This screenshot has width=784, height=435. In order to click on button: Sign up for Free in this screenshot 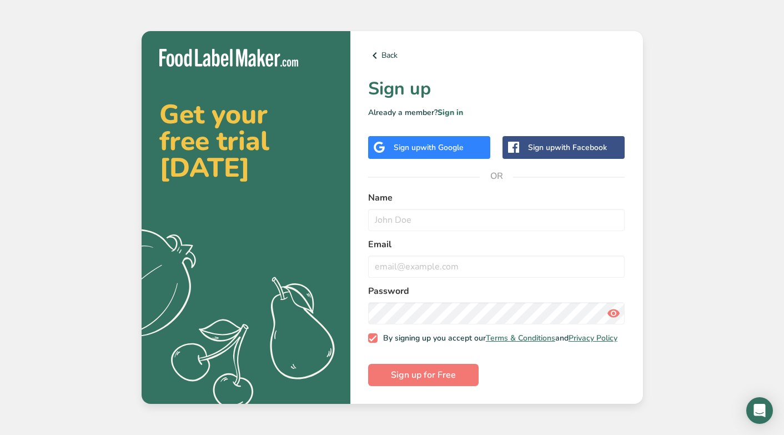, I will do `click(423, 375)`.